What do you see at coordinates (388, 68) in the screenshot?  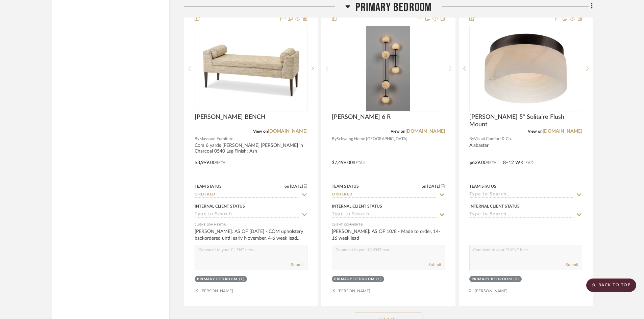 I see `img: Armstrong 6 R` at bounding box center [388, 68].